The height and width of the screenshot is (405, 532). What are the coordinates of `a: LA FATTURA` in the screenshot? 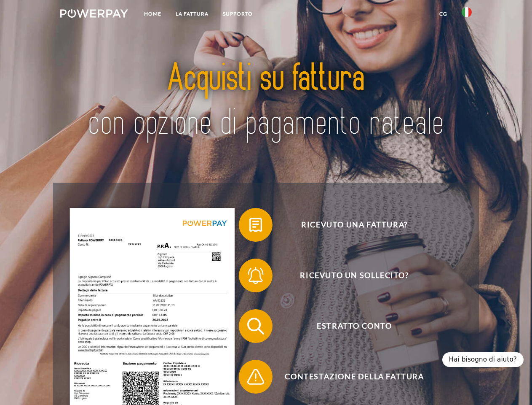 It's located at (192, 14).